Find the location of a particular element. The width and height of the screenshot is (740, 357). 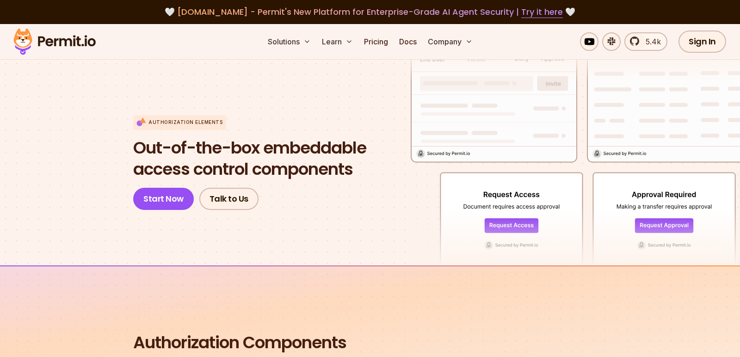

a: Talk to Us is located at coordinates (229, 199).